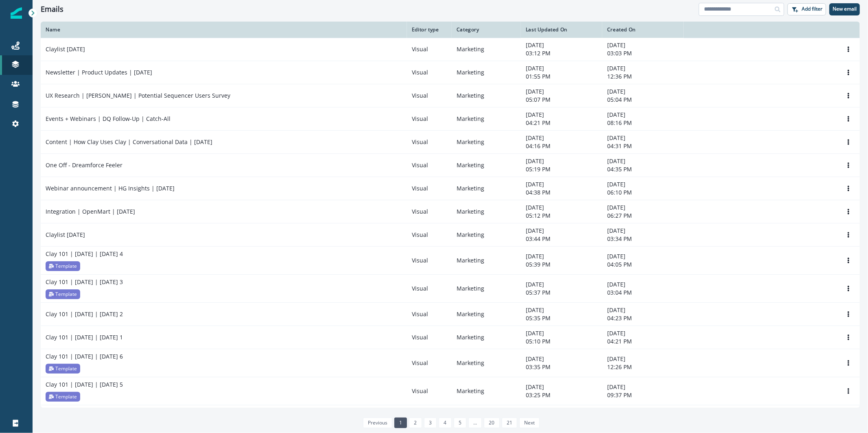 The image size is (868, 433). I want to click on p: 03:03 PM, so click(643, 54).